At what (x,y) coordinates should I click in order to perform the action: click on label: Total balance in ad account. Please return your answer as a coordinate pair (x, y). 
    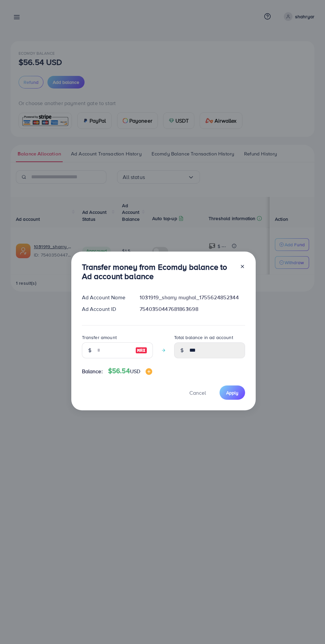
    Looking at the image, I should click on (203, 338).